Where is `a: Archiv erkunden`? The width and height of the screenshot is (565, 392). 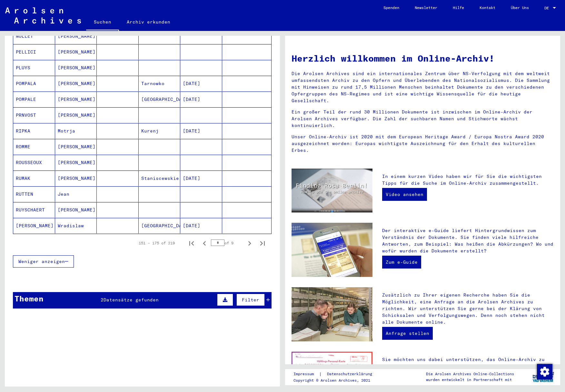 a: Archiv erkunden is located at coordinates (148, 22).